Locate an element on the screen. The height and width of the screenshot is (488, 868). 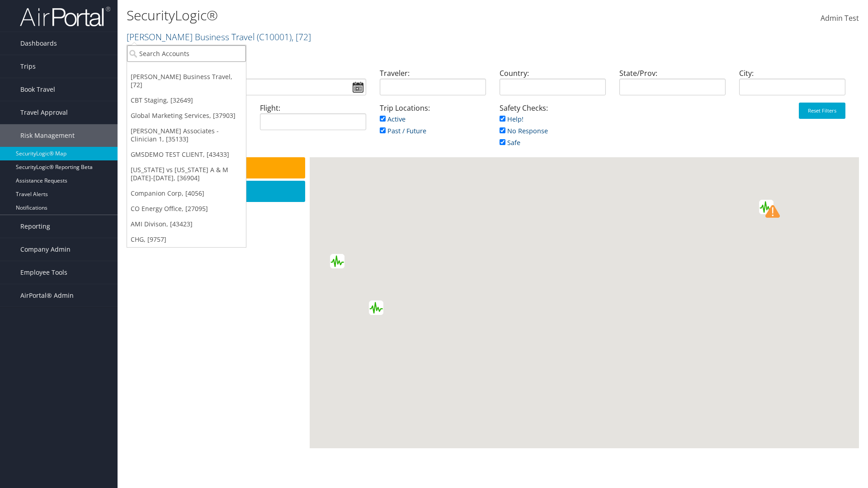
a: Safe is located at coordinates (510, 142).